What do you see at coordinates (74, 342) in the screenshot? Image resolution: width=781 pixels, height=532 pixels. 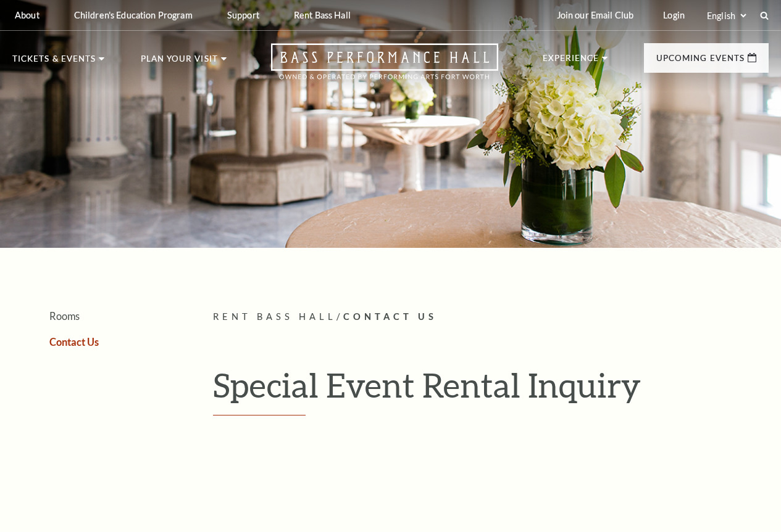 I see `a: Contact Us` at bounding box center [74, 342].